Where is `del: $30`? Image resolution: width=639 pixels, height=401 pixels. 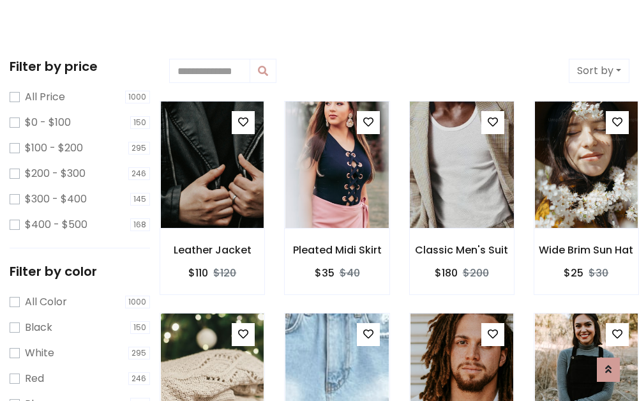 del: $30 is located at coordinates (598, 273).